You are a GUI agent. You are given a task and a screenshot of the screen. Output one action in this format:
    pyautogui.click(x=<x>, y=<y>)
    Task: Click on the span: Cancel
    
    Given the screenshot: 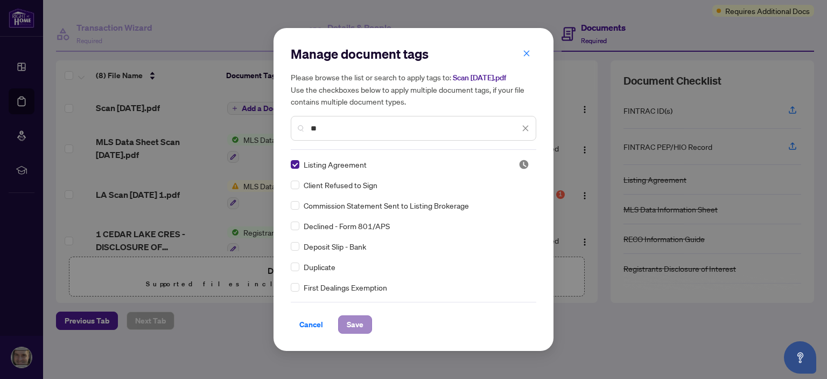 What is the action you would take?
    pyautogui.click(x=311, y=324)
    